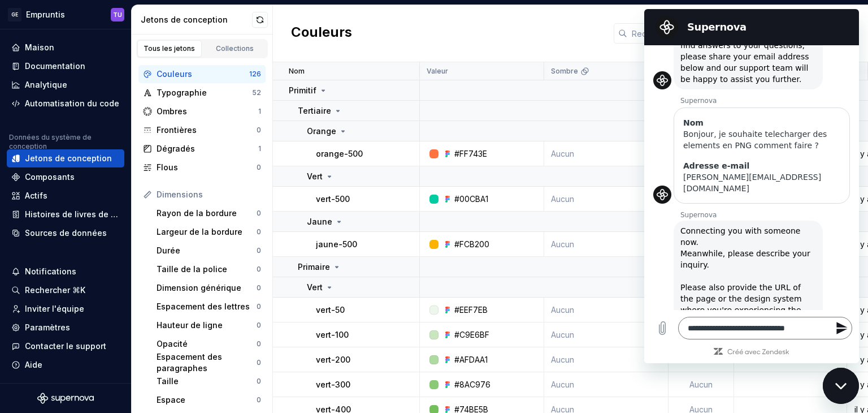 This screenshot has height=413, width=868. Describe the element at coordinates (471, 198) in the screenshot. I see `font: #00CBA1` at that location.